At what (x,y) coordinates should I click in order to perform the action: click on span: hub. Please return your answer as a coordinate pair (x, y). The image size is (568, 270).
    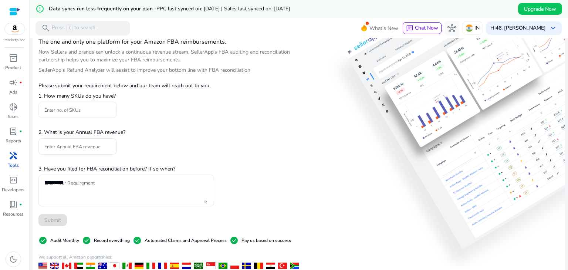
    Looking at the image, I should click on (452, 28).